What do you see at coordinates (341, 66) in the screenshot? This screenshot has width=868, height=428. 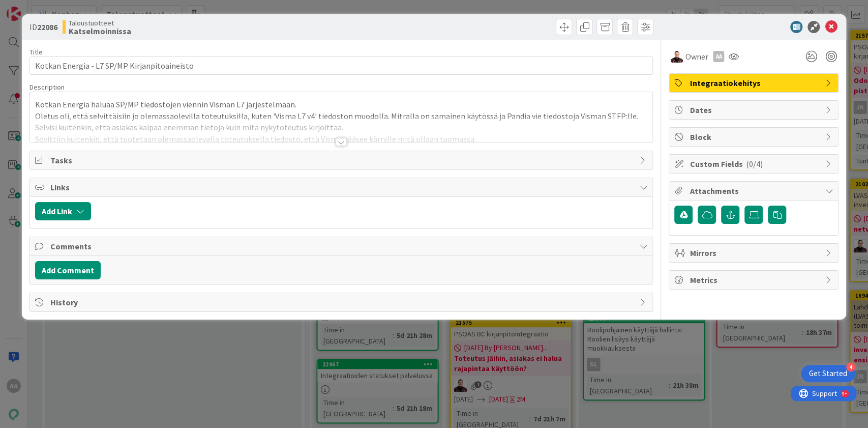 I see `input: type card name here...` at bounding box center [341, 66].